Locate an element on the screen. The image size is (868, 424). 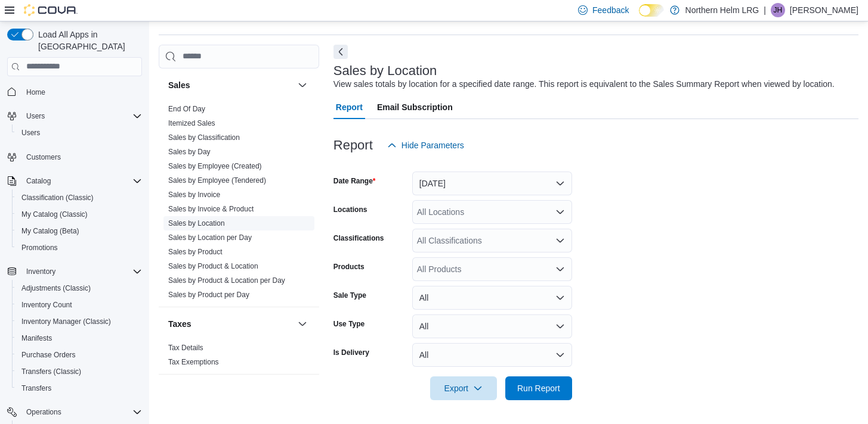
button: Inventory Manager (Classic) is located at coordinates (79, 322).